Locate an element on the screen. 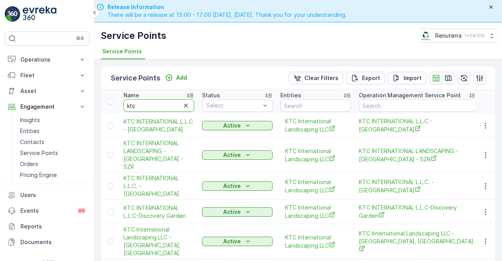  p: Clear Filters is located at coordinates (321, 78).